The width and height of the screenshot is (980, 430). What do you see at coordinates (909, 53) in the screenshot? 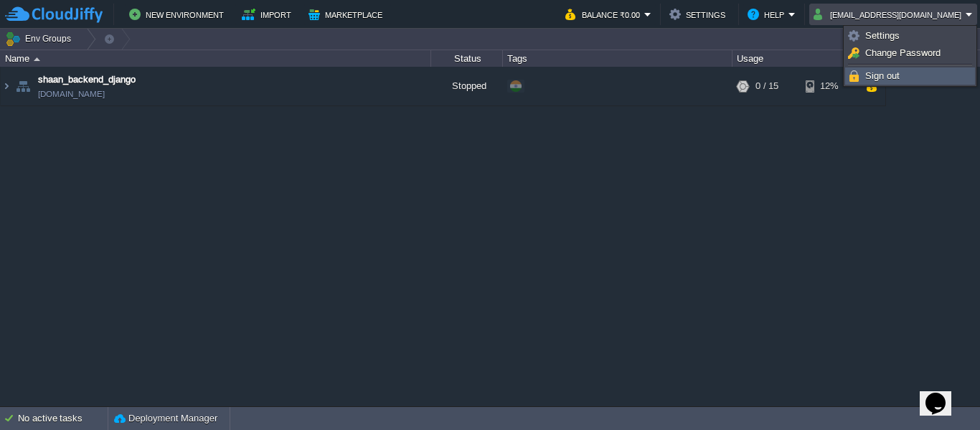
I see `a: Change Password` at bounding box center [909, 53].